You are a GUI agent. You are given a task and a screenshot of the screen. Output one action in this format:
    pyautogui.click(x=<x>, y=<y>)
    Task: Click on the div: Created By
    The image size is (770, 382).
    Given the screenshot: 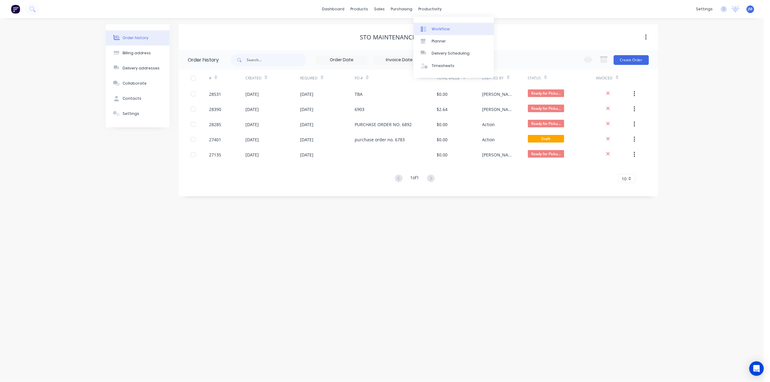 What is the action you would take?
    pyautogui.click(x=505, y=78)
    